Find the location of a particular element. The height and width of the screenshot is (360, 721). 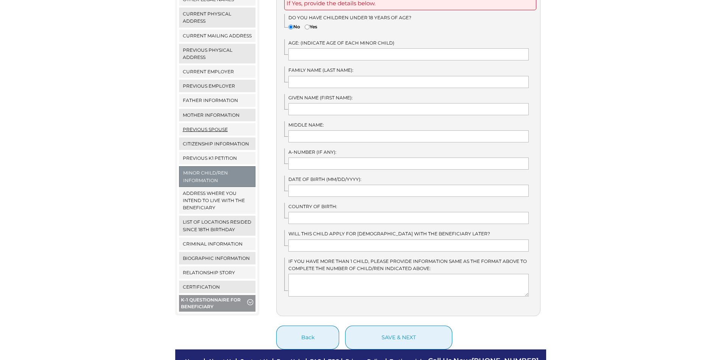

a: Father Information is located at coordinates (217, 100).